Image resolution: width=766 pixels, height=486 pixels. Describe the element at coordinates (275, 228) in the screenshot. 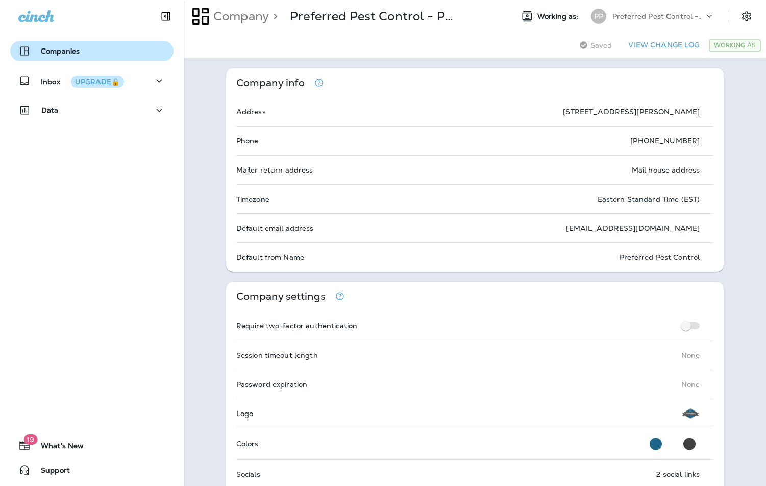

I see `p: Default email address` at that location.